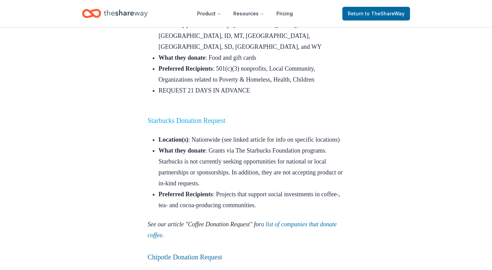 The image size is (492, 270). I want to click on a: a list of companies that donate coffee, so click(242, 230).